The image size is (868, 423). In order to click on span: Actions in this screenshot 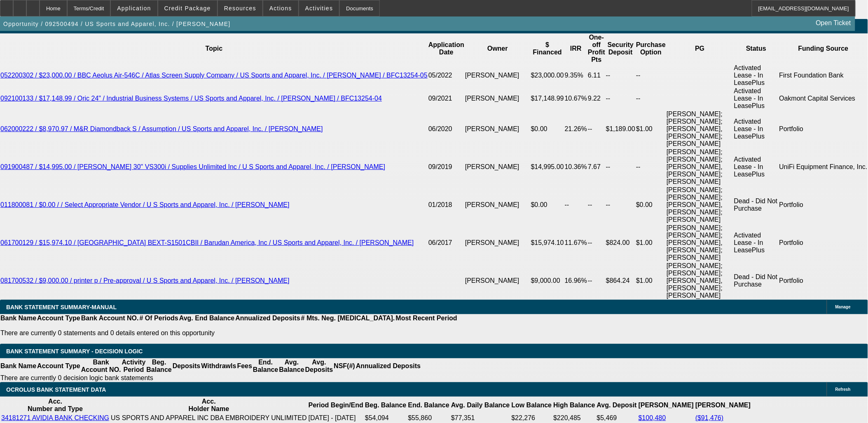, I will do `click(280, 8)`.